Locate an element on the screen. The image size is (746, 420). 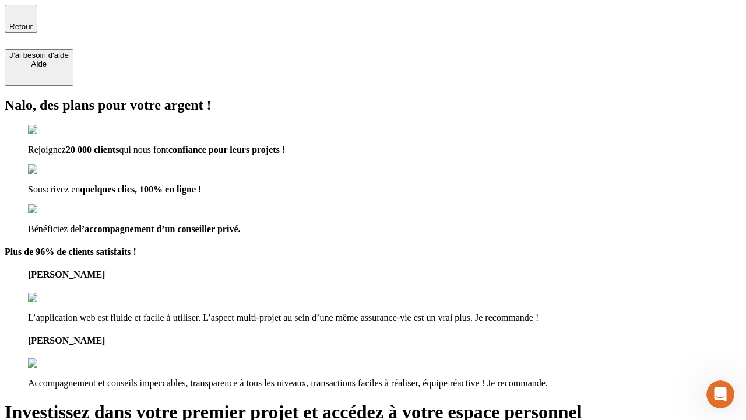
span: Souscrivez en is located at coordinates (54, 189).